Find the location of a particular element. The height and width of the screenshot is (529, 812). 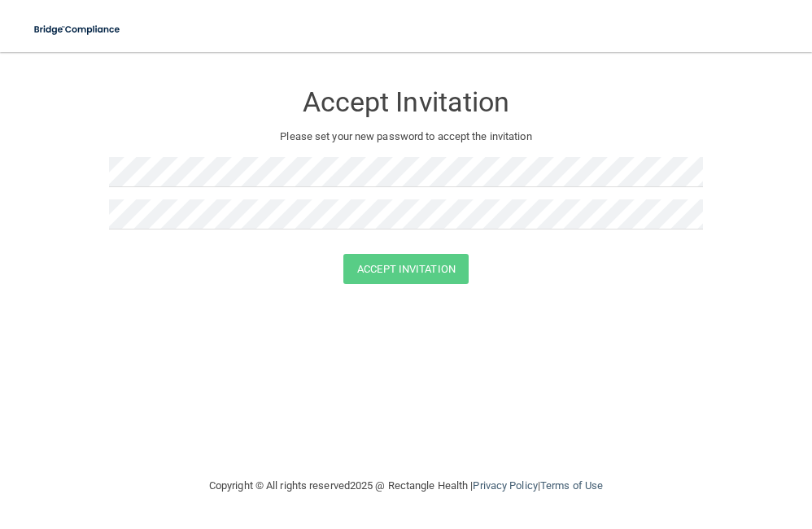

p: Please set your new password to accept the invitation is located at coordinates (406, 137).